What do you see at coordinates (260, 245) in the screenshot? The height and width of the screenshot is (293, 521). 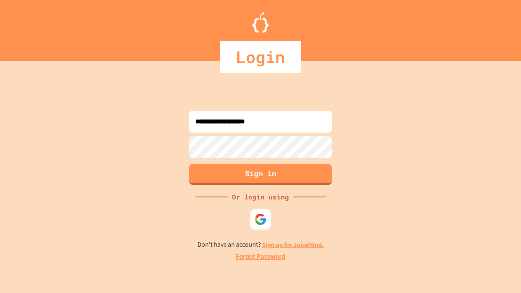 I see `p: Don't have an account?` at bounding box center [260, 245].